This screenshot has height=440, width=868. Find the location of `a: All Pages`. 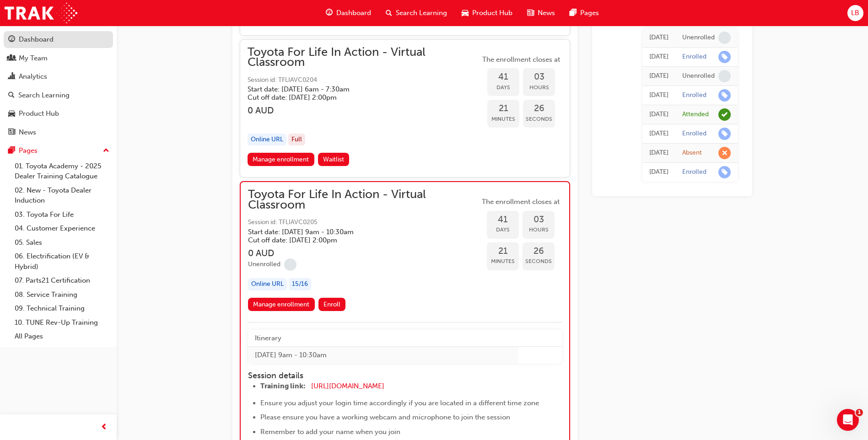

a: All Pages is located at coordinates (62, 337).